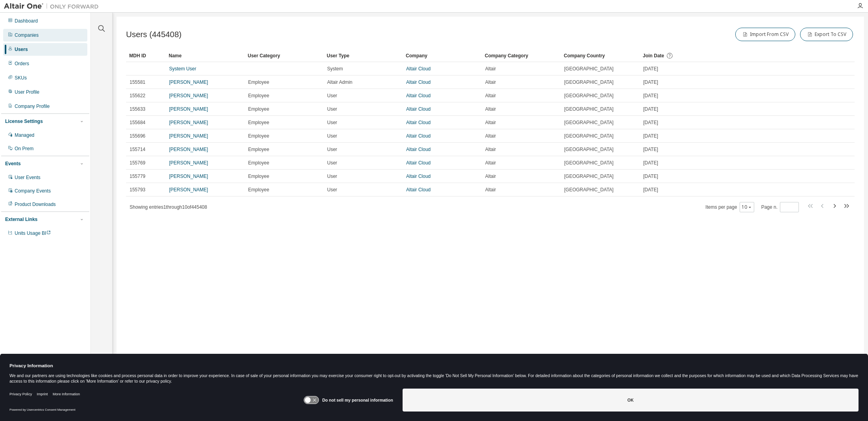  Describe the element at coordinates (205, 55) in the screenshot. I see `div: Name` at that location.